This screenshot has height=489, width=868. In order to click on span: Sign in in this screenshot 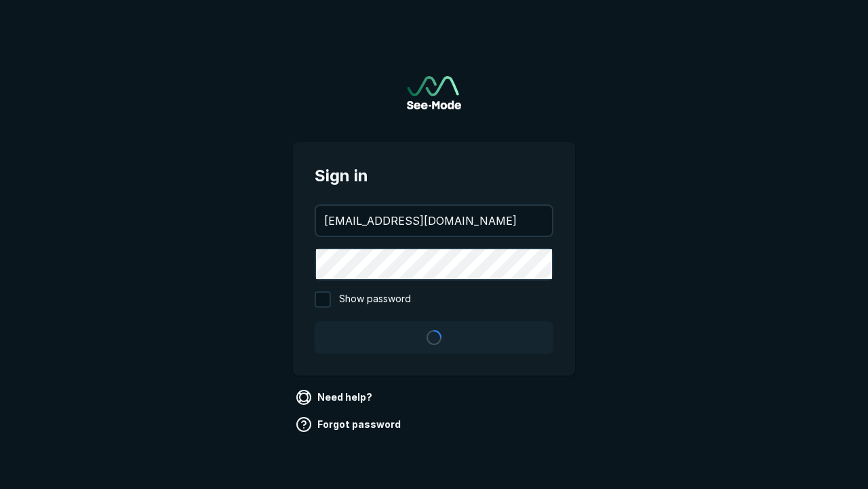, I will do `click(434, 176)`.